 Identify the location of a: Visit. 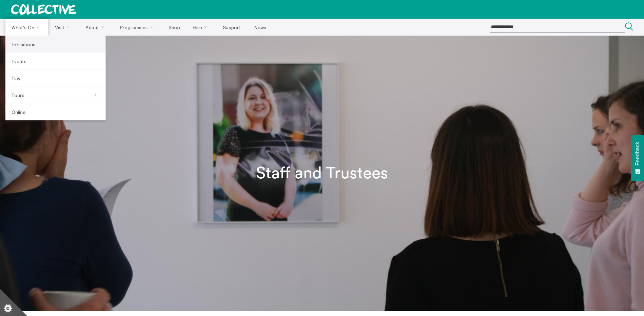
(64, 27).